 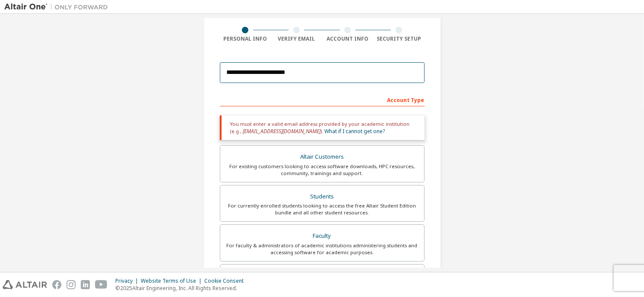 I want to click on div: Verify Email, so click(x=296, y=39).